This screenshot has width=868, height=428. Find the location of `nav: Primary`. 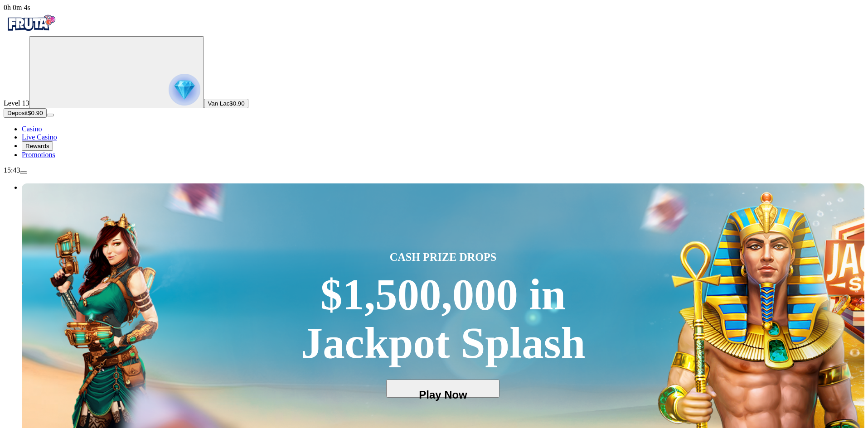

nav: Primary is located at coordinates (434, 85).